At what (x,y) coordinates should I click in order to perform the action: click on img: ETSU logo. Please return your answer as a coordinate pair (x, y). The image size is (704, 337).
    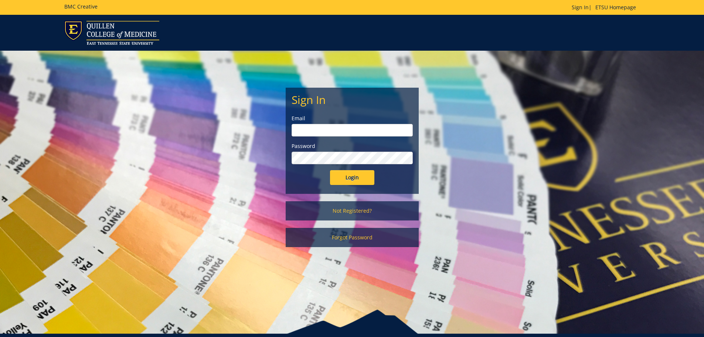
    Looking at the image, I should click on (112, 33).